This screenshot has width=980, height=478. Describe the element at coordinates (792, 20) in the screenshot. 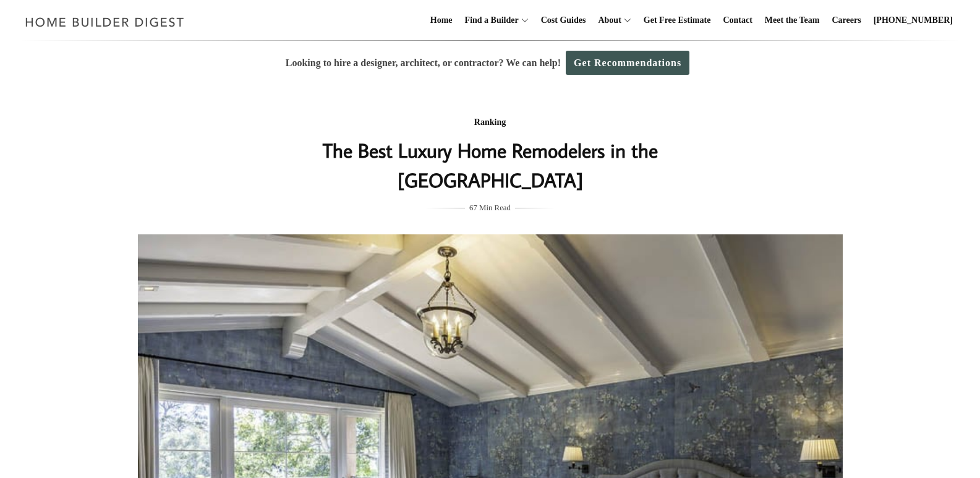

I see `a: Meet the Team` at that location.